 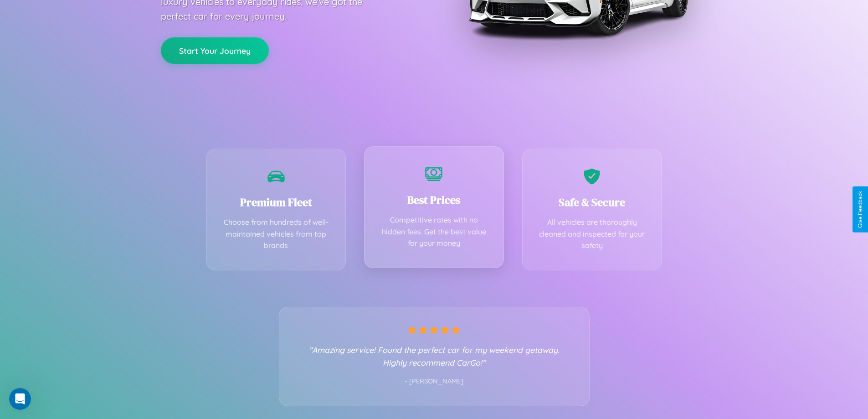 I want to click on p: All vehicles are thoroughly cleaned and inspected for your safety, so click(x=592, y=234).